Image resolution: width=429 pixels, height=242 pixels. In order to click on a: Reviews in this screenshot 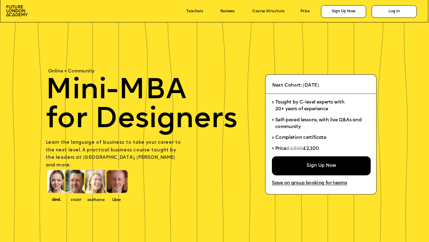, I will do `click(227, 12)`.